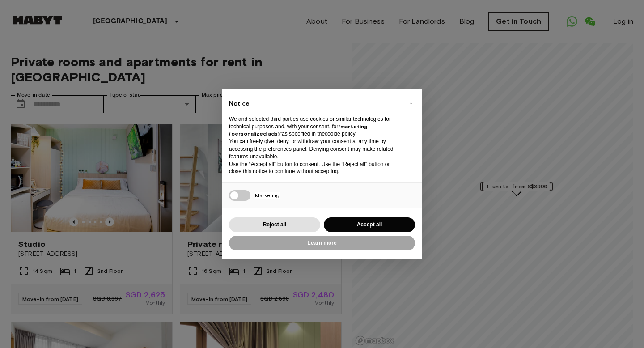  What do you see at coordinates (322, 243) in the screenshot?
I see `button: Learn more` at bounding box center [322, 243].